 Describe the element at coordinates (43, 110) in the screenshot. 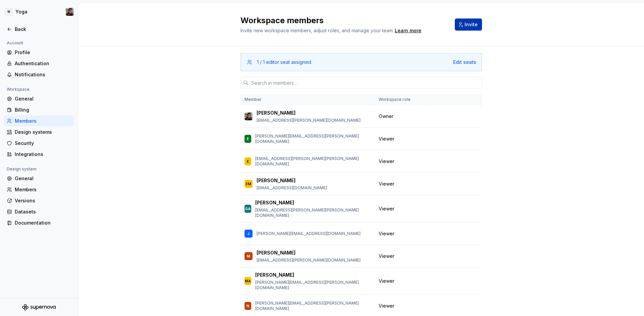

I see `div: Billing` at that location.